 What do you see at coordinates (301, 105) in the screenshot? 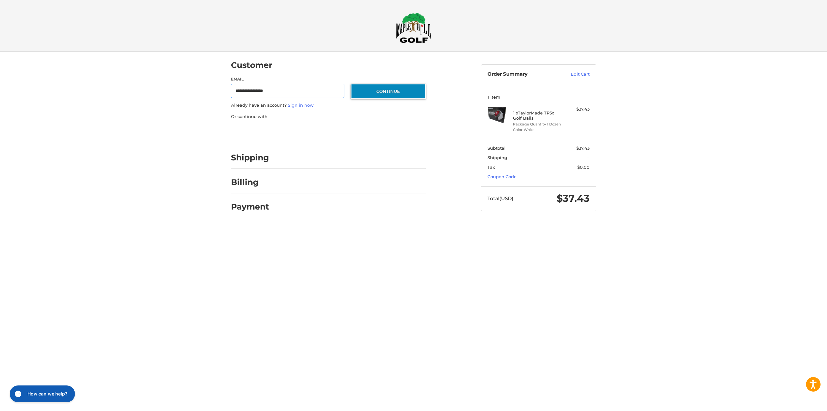
I see `a: Sign in now` at bounding box center [301, 105].